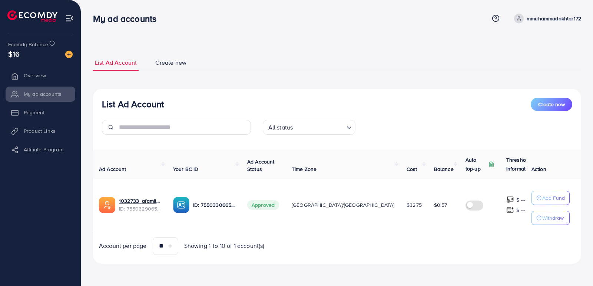 The width and height of the screenshot is (593, 286). I want to click on img: image, so click(69, 54).